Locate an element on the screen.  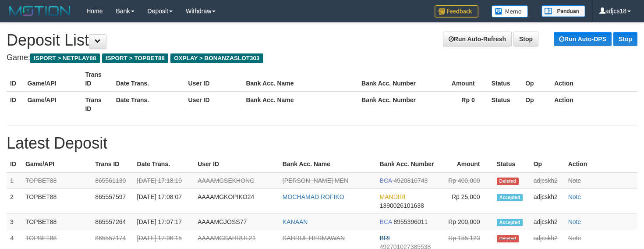
span: ISPORT > TOPBET88 is located at coordinates (135, 58).